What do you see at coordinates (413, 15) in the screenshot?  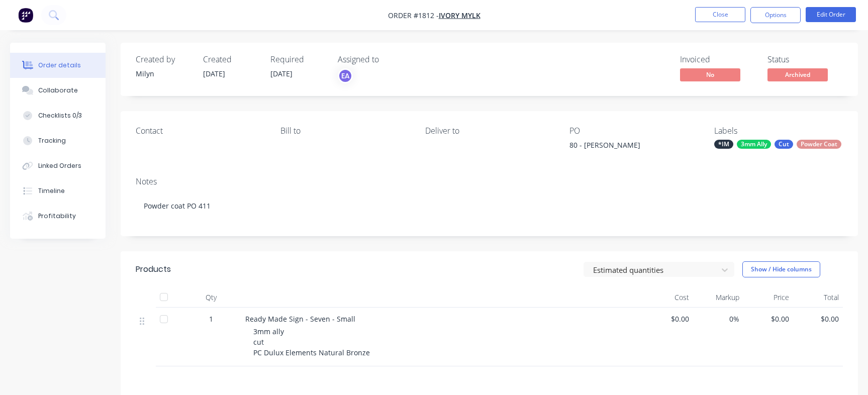 I see `span: Order #1812 -` at bounding box center [413, 15].